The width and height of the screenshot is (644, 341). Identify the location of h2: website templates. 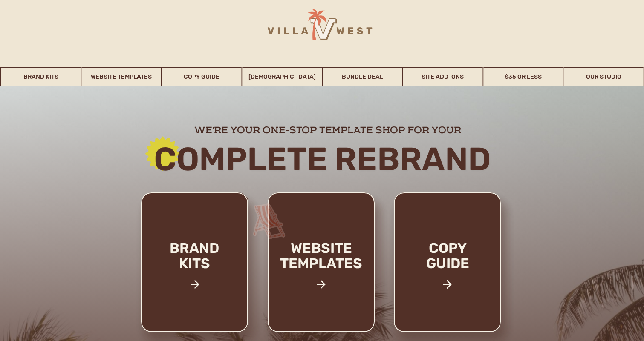
(321, 265).